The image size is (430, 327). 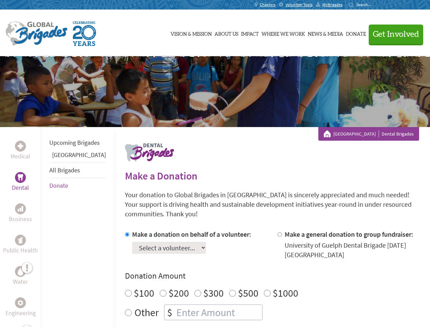 What do you see at coordinates (20, 240) in the screenshot?
I see `div: Public Health` at bounding box center [20, 240].